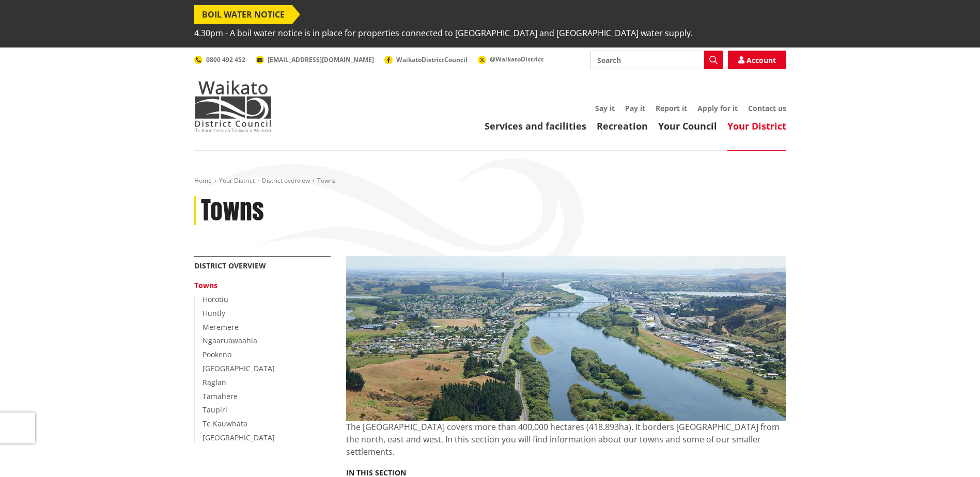  Describe the element at coordinates (220, 396) in the screenshot. I see `a: Tamahere` at that location.